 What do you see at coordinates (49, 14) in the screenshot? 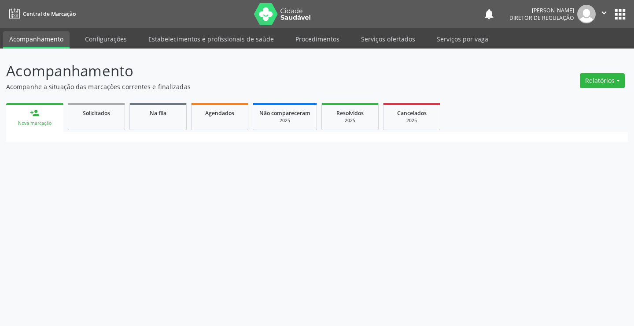
I see `span: Central de Marcação` at bounding box center [49, 14].